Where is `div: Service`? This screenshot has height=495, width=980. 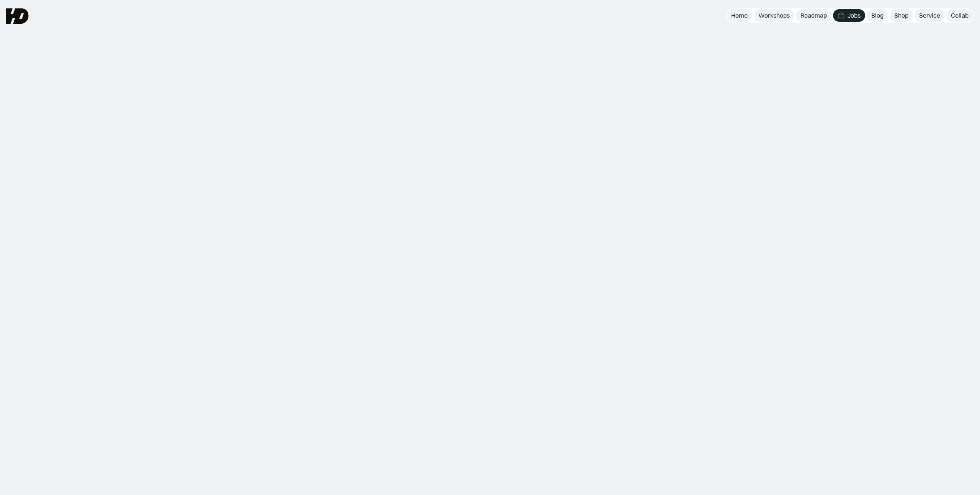
div: Service is located at coordinates (929, 15).